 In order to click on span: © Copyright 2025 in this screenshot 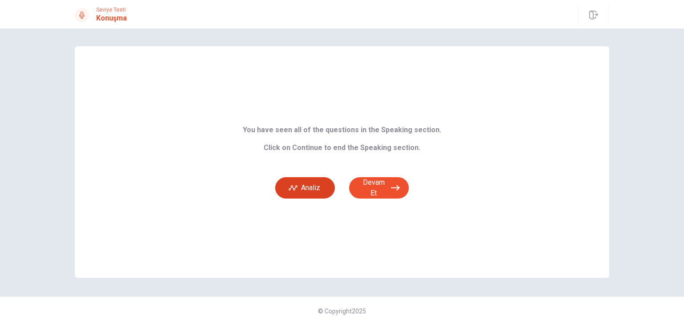, I will do `click(342, 311)`.